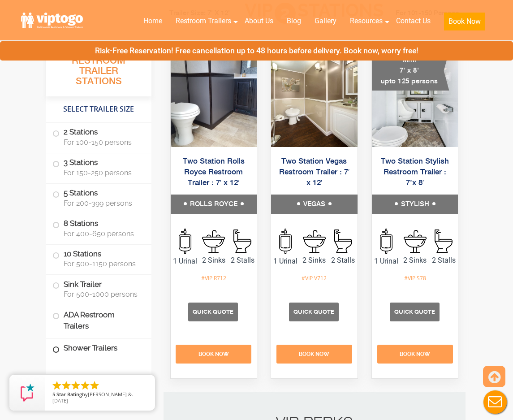  What do you see at coordinates (214, 172) in the screenshot?
I see `a: Two Station Rolls Royce Restroom Trailer : 7′ x 12′` at bounding box center [214, 172].